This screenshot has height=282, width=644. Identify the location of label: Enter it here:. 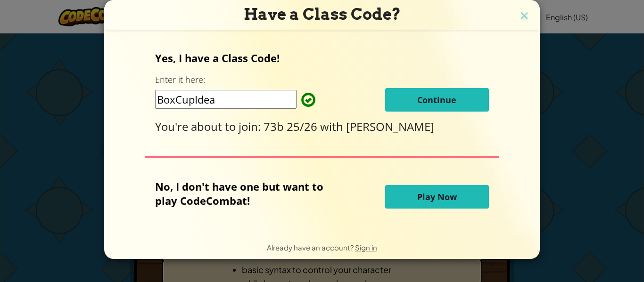
(180, 80).